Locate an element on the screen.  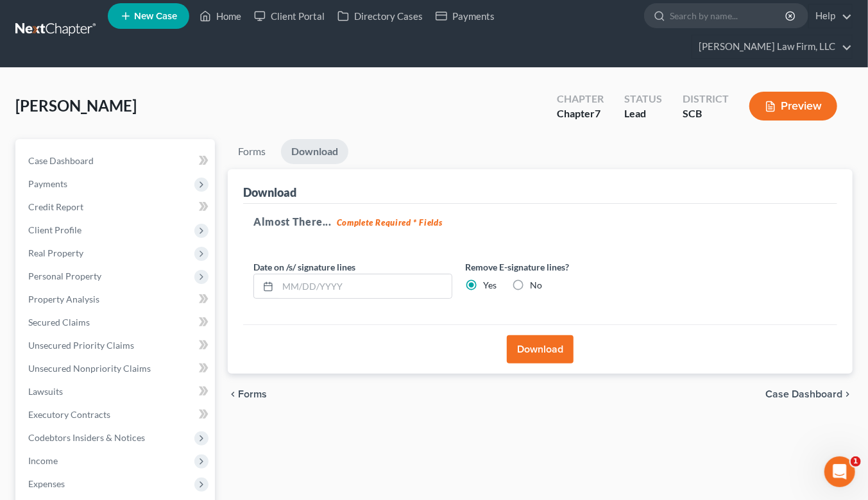
a: Help is located at coordinates (830, 16).